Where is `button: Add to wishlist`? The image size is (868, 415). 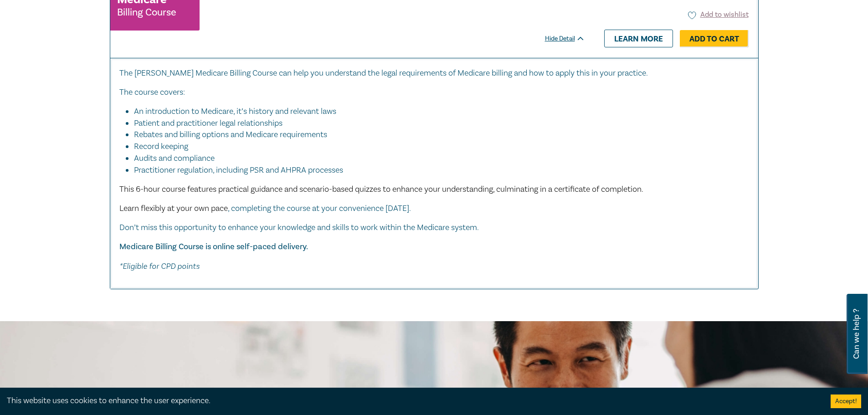
button: Add to wishlist is located at coordinates (718, 15).